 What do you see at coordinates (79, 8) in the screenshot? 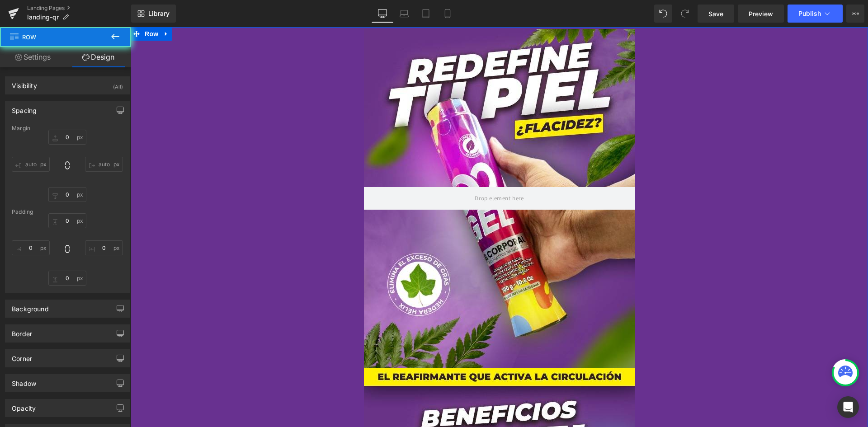
I see `a: Landing Pages` at bounding box center [79, 8].